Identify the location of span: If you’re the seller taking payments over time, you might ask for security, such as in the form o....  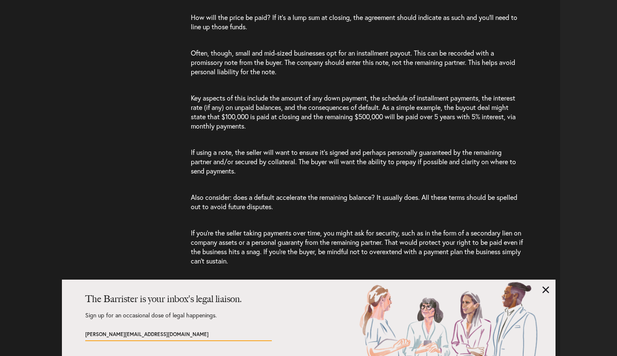
(356, 246).